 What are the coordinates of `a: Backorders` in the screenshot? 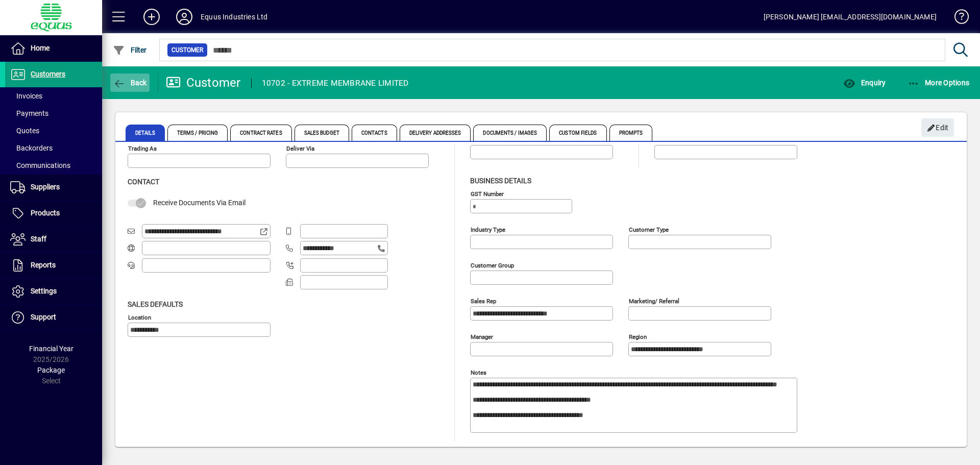 It's located at (53, 148).